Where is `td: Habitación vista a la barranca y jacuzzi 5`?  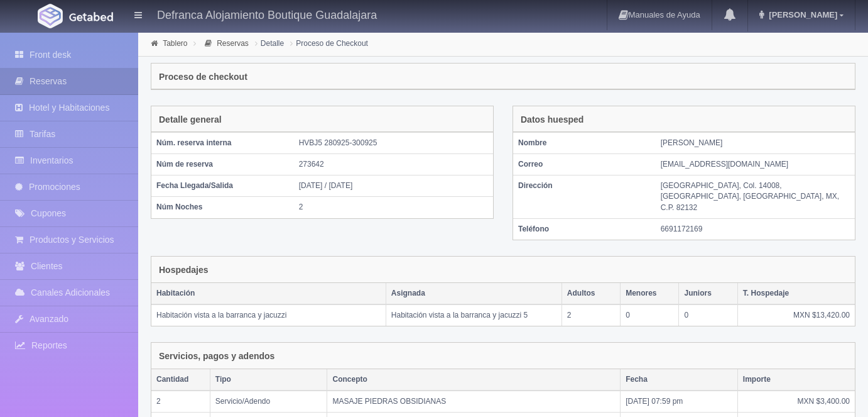 td: Habitación vista a la barranca y jacuzzi 5 is located at coordinates (474, 314).